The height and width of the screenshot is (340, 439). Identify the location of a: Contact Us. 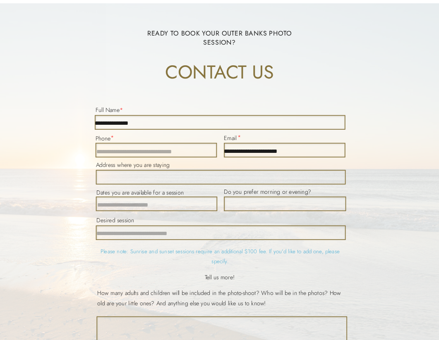
(412, 11).